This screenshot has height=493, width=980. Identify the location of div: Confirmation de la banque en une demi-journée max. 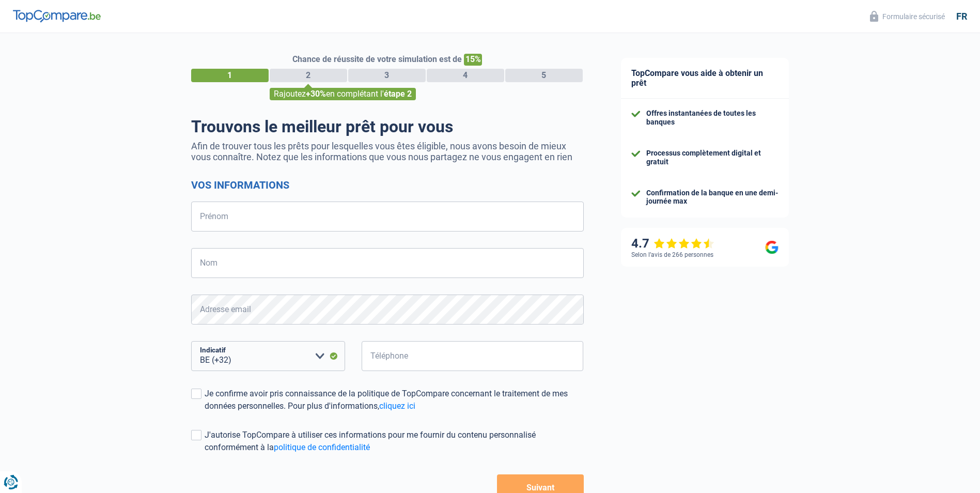
(712, 197).